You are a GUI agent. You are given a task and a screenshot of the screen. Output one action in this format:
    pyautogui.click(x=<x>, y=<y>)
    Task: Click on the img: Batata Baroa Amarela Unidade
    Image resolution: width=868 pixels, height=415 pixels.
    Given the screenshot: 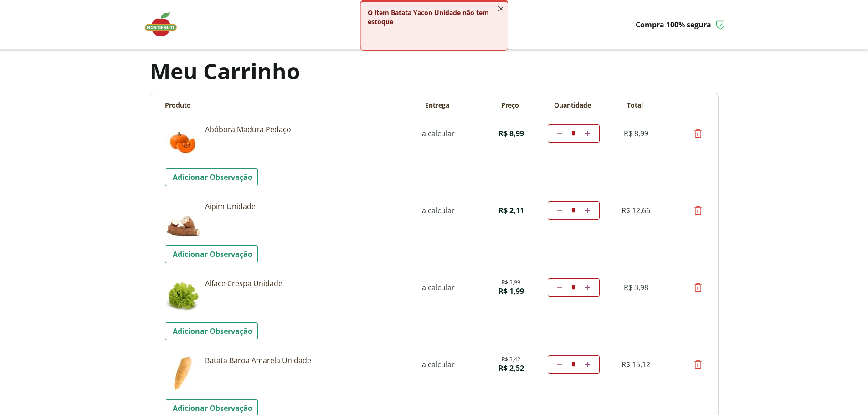 What is the action you would take?
    pyautogui.click(x=183, y=373)
    